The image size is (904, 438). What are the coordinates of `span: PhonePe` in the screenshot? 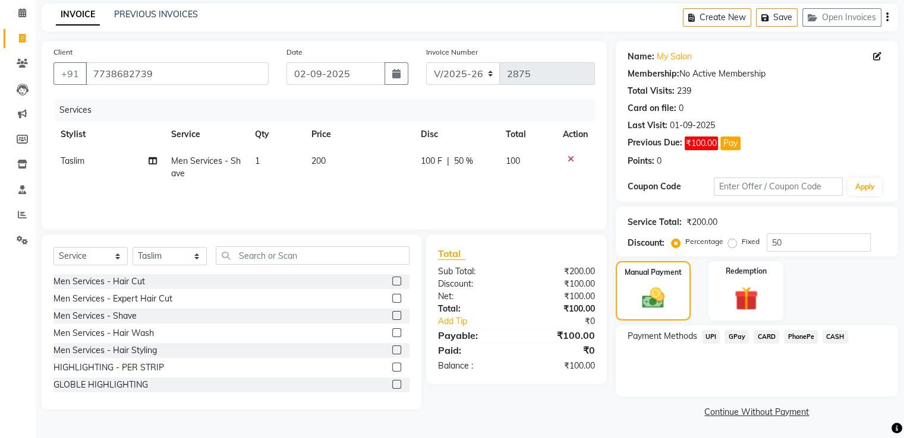 It's located at (800, 337).